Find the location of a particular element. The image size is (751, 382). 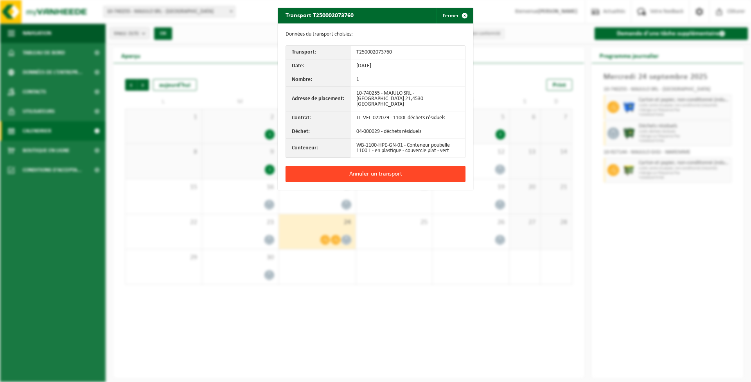

th: Conteneur: is located at coordinates (318, 148).